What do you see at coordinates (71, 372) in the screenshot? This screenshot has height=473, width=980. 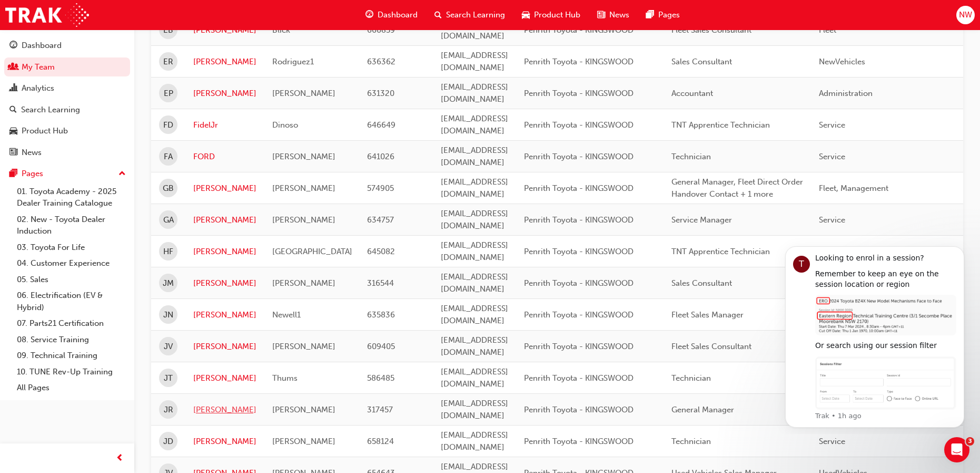 I see `a: 10. TUNE Rev-Up Training` at bounding box center [71, 372].